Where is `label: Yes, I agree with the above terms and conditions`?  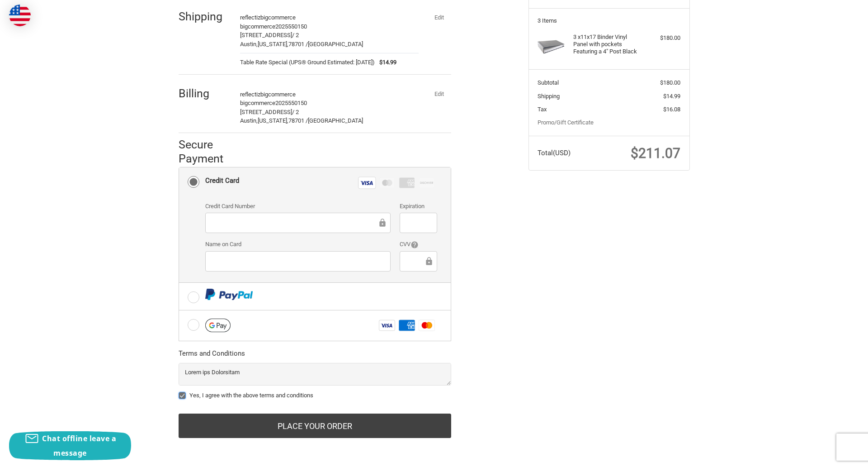 label: Yes, I agree with the above terms and conditions is located at coordinates (315, 396).